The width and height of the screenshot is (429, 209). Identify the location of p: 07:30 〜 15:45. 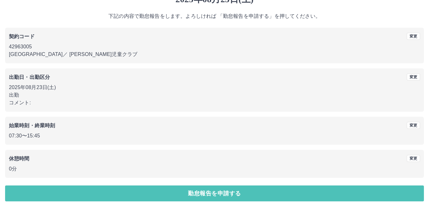
(214, 136).